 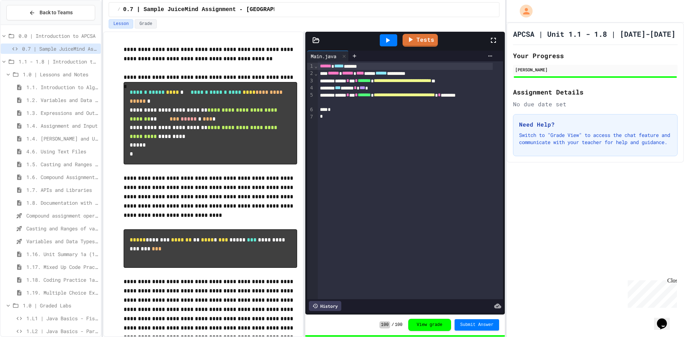 I want to click on div: My Account, so click(x=523, y=11).